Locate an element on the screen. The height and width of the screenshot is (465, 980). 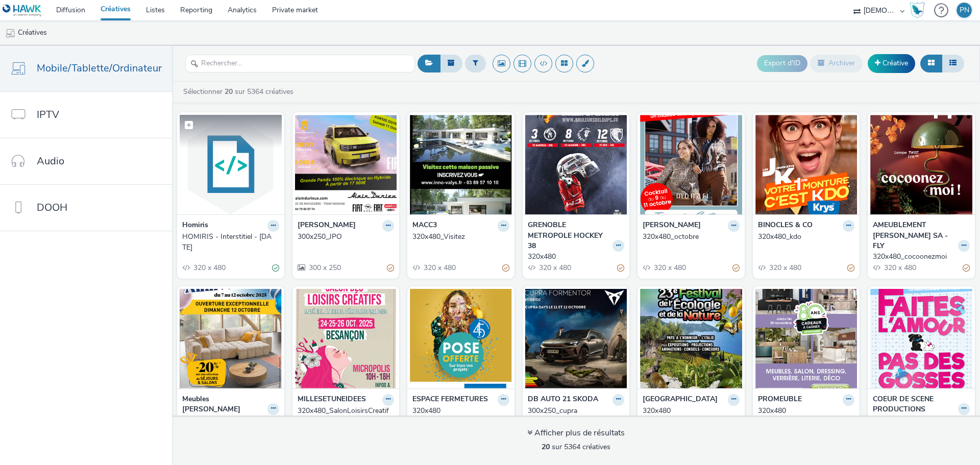
a: 320x480_octobre is located at coordinates (691, 236).